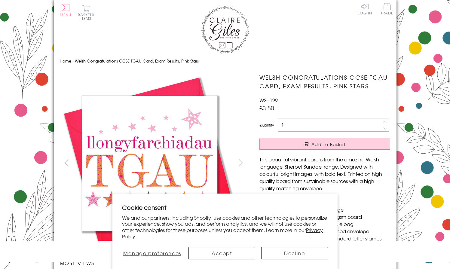 This screenshot has height=269, width=450. I want to click on nav: breadcrumbs, so click(225, 61).